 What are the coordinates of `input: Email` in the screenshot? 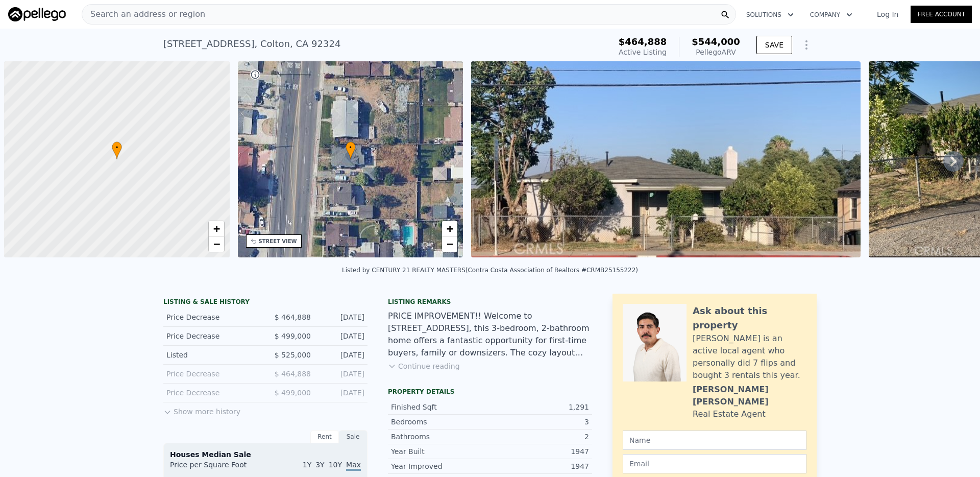 It's located at (715, 464).